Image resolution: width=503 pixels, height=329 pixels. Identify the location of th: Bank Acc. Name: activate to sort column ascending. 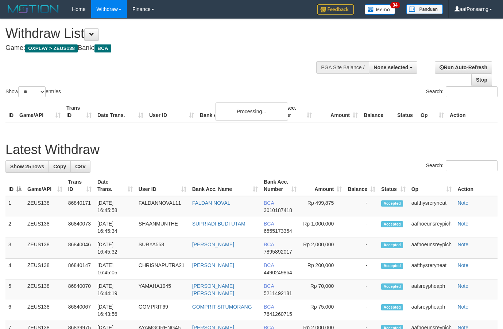
(225, 186).